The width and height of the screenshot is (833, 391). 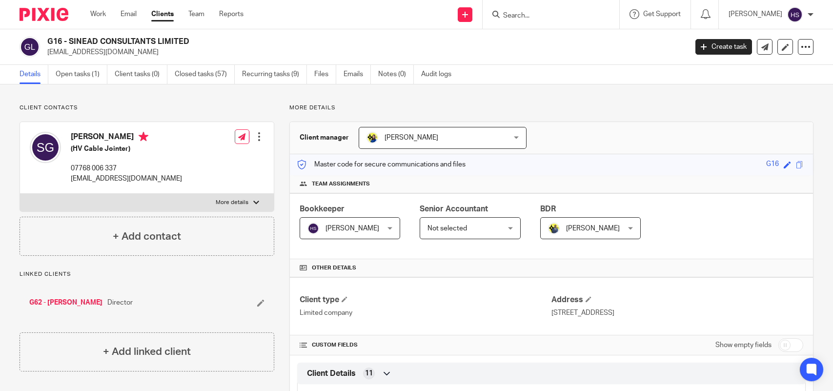 I want to click on span: Senior Accountant, so click(x=454, y=209).